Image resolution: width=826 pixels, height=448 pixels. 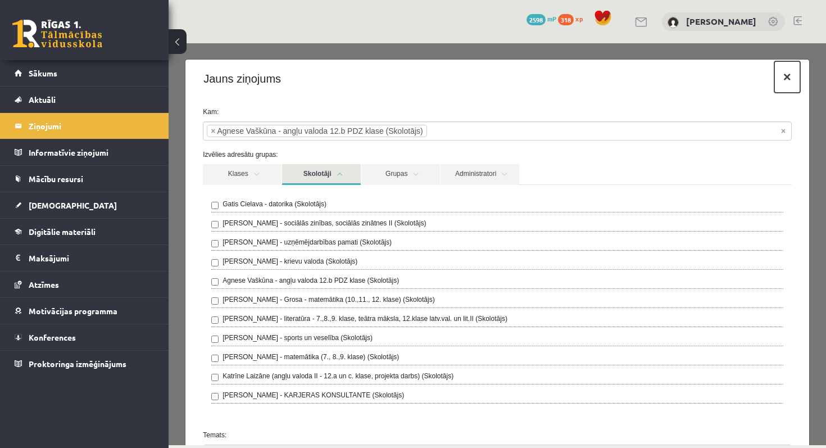 I want to click on label: Katrīne Laizāne (angļu valoda II - 12.a un c. klase, projekta darbs) (Skolotājs), so click(x=169, y=333).